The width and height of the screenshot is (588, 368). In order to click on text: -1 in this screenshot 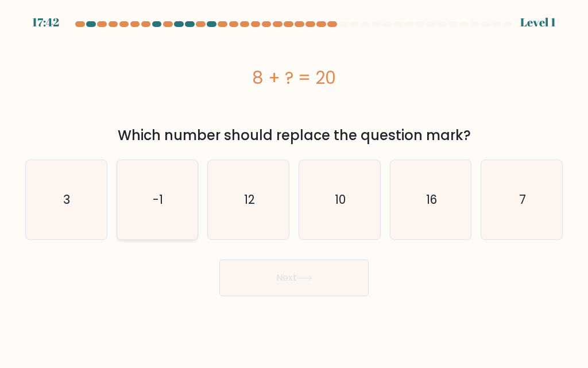, I will do `click(158, 199)`.